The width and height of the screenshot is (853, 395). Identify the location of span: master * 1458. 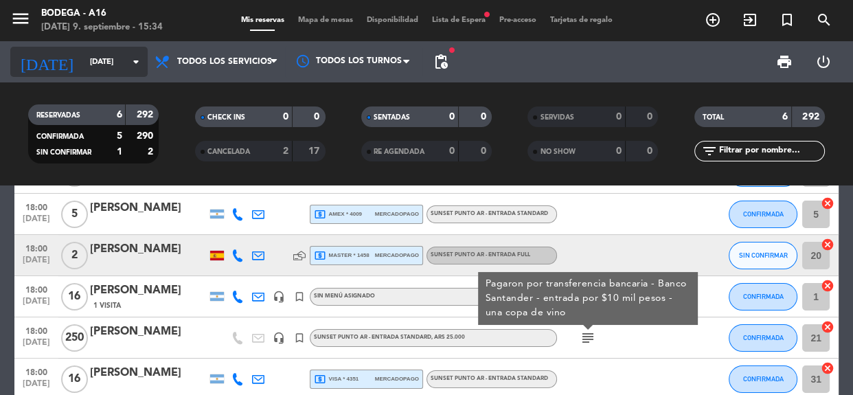
(341, 255).